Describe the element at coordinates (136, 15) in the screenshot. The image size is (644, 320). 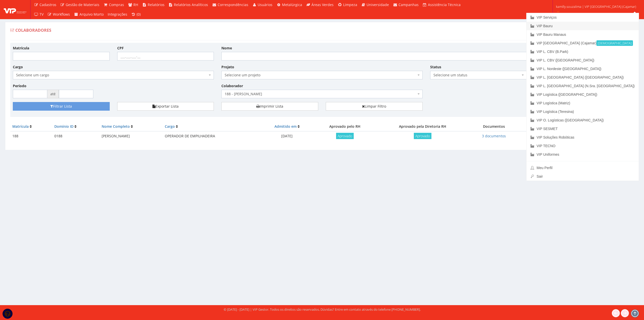
I see `a: (0)` at that location.